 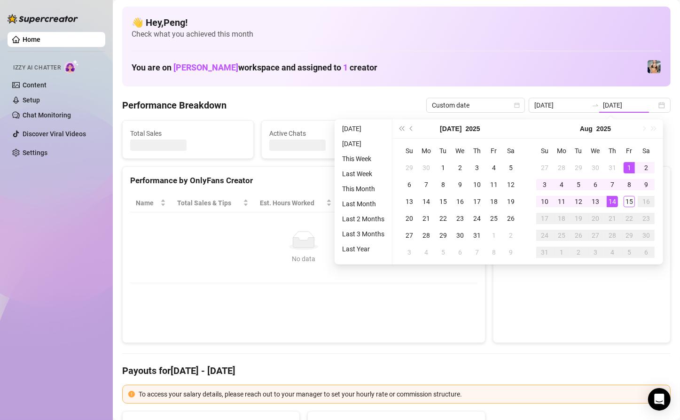 I want to click on span: to, so click(x=595, y=105).